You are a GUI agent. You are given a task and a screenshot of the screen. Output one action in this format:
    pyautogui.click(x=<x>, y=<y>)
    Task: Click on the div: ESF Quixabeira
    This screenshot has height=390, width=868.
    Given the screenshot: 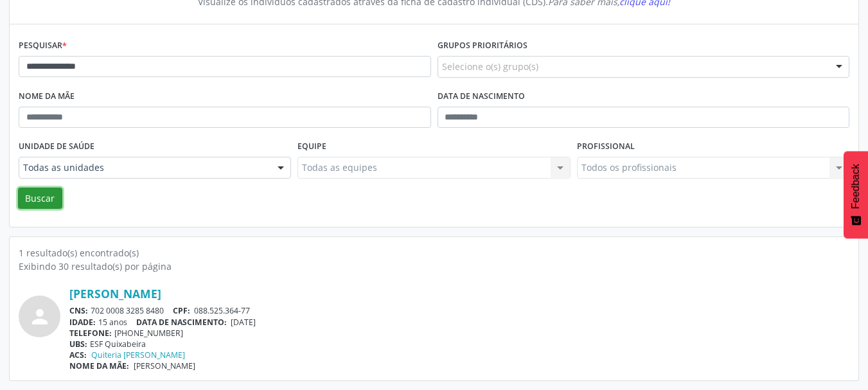 What is the action you would take?
    pyautogui.click(x=460, y=344)
    